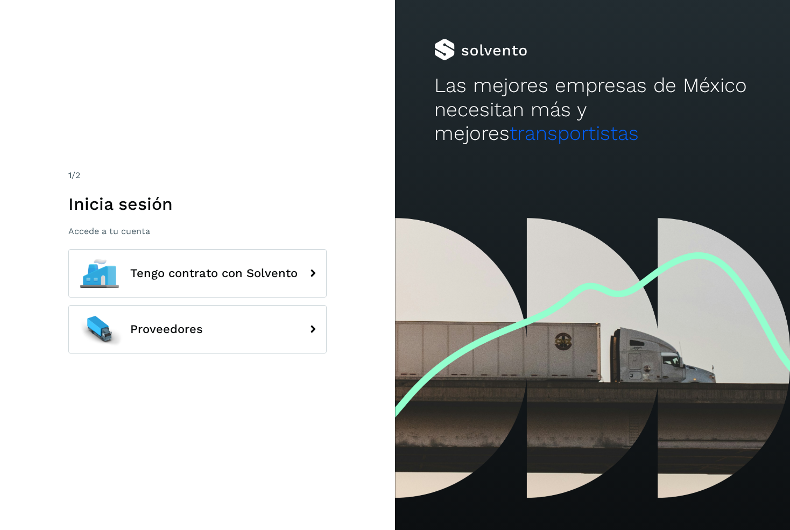 This screenshot has width=790, height=530. What do you see at coordinates (166, 329) in the screenshot?
I see `span: Proveedores` at bounding box center [166, 329].